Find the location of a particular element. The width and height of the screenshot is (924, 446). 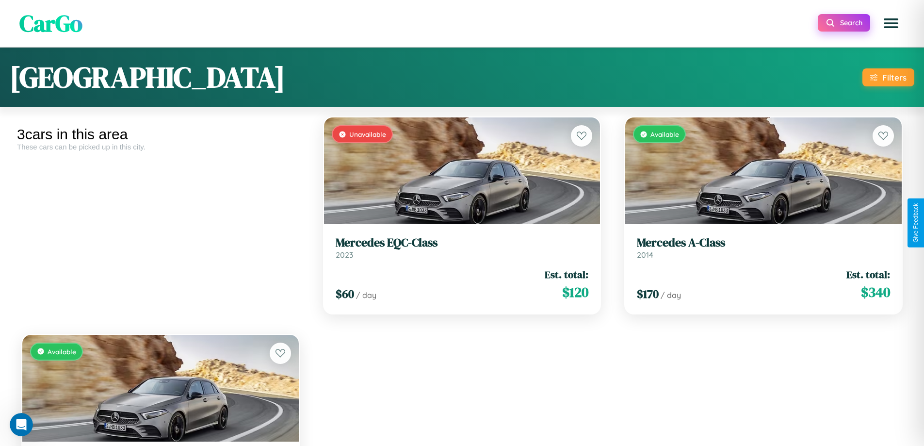

div: Give Feedback is located at coordinates (916, 223).